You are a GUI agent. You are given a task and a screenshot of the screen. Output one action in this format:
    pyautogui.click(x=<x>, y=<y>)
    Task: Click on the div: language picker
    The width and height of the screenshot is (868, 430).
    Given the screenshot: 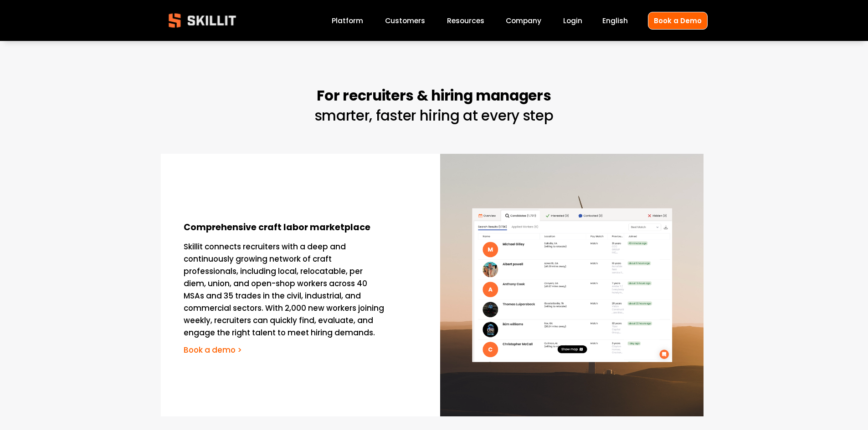 What is the action you would take?
    pyautogui.click(x=615, y=20)
    